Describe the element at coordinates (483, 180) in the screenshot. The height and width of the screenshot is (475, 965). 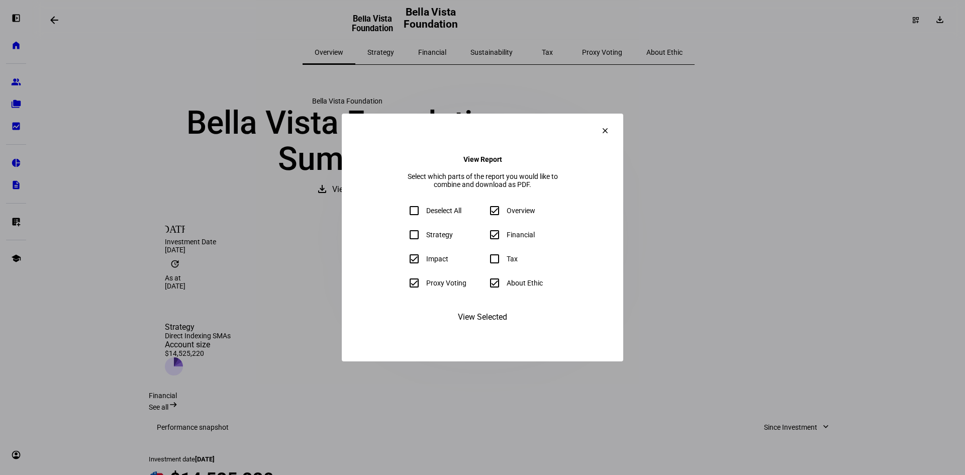
I see `div: Select which parts of the report you would like to combine and download as PDF.` at that location.